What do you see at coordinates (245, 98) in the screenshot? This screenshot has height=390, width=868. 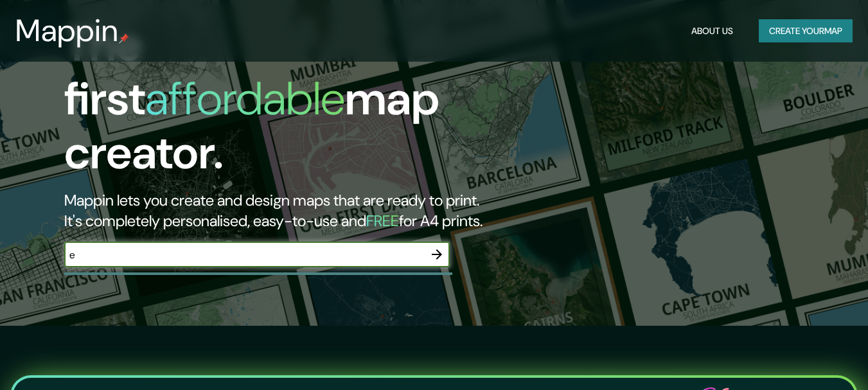 I see `h1: affordable` at bounding box center [245, 98].